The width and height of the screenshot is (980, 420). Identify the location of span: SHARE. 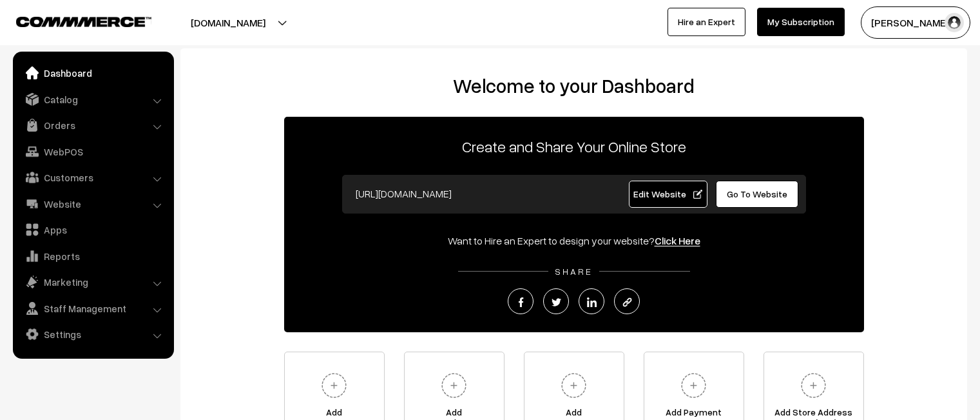
(573, 271).